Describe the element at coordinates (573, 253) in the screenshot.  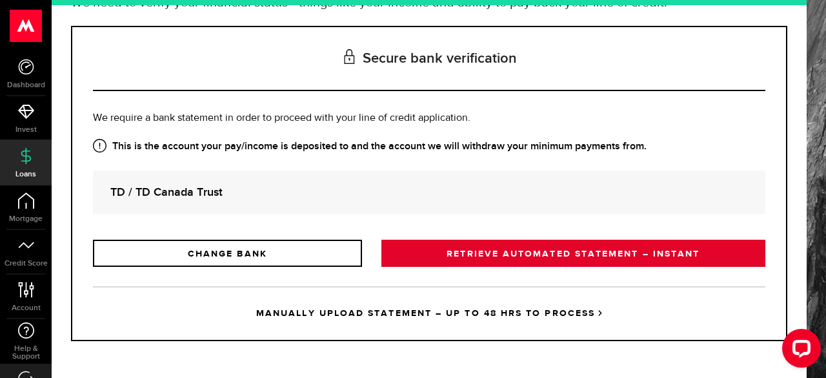
I see `a: RETRIEVE AUTOMATED STATEMENT – INSTANT` at that location.